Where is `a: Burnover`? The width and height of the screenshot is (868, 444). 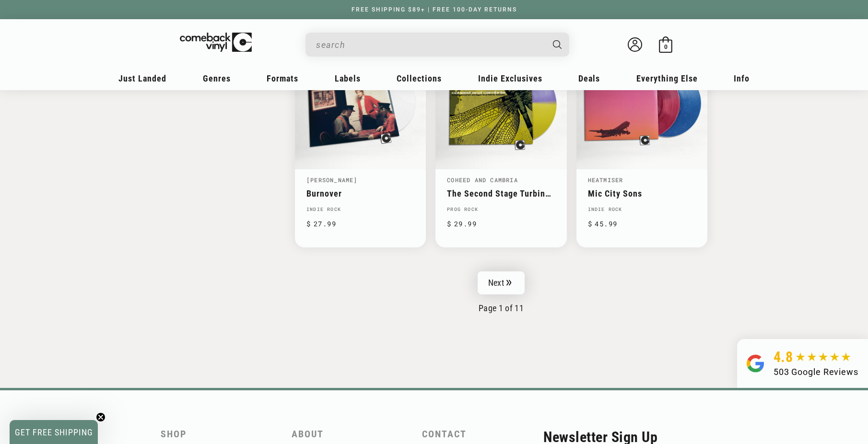
a: Burnover is located at coordinates (360, 193).